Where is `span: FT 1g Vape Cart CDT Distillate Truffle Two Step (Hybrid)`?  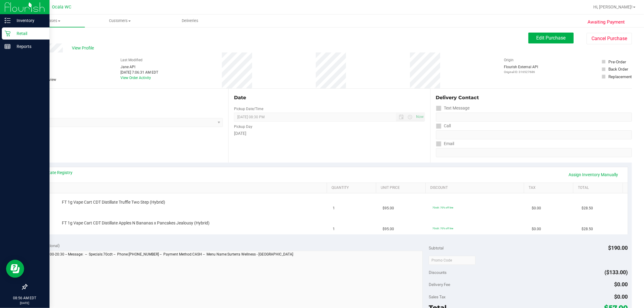 span: FT 1g Vape Cart CDT Distillate Truffle Two Step (Hybrid) is located at coordinates (113, 202).